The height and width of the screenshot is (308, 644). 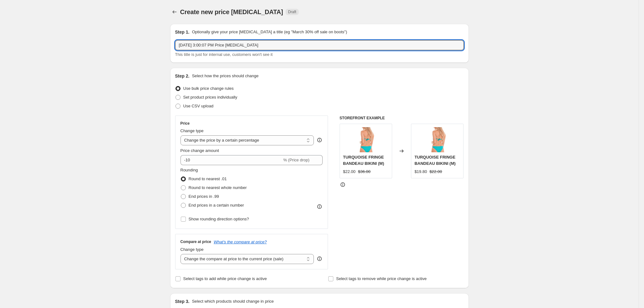 I want to click on span: Round to nearest .01, so click(x=207, y=179).